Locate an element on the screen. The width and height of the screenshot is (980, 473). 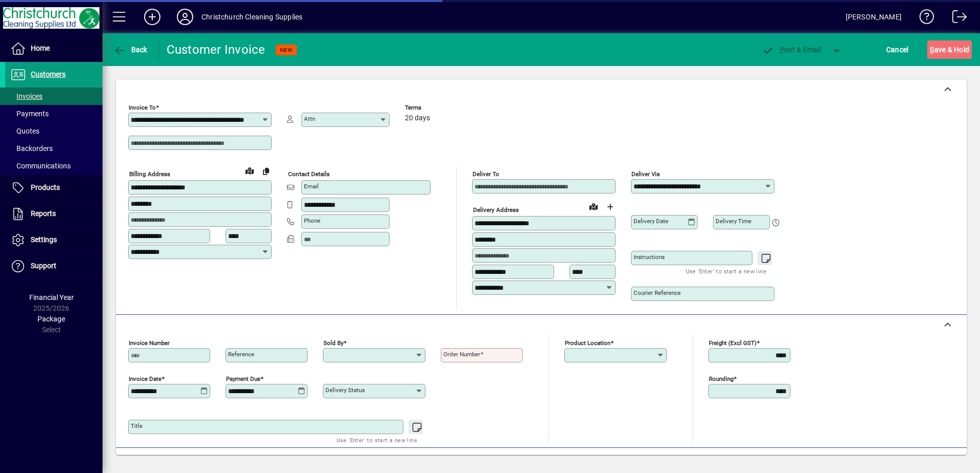
mat-label: Attn is located at coordinates (310, 119).